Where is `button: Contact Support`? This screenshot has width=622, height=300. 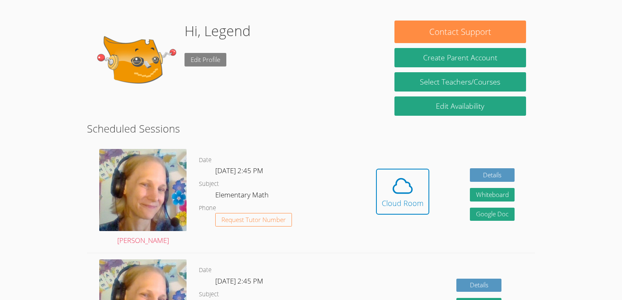 button: Contact Support is located at coordinates (460, 32).